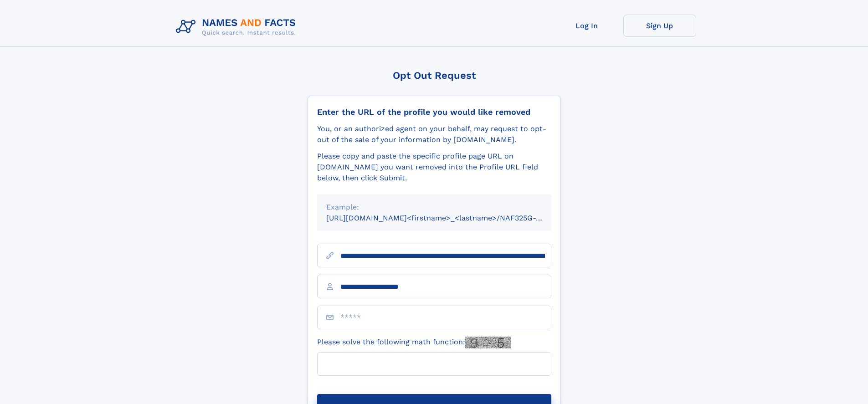 The height and width of the screenshot is (404, 868). Describe the element at coordinates (587, 26) in the screenshot. I see `a: Log In` at that location.